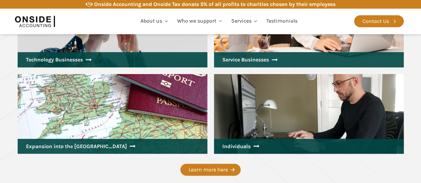 This screenshot has width=421, height=183. What do you see at coordinates (309, 147) in the screenshot?
I see `a: Individuals` at bounding box center [309, 147].